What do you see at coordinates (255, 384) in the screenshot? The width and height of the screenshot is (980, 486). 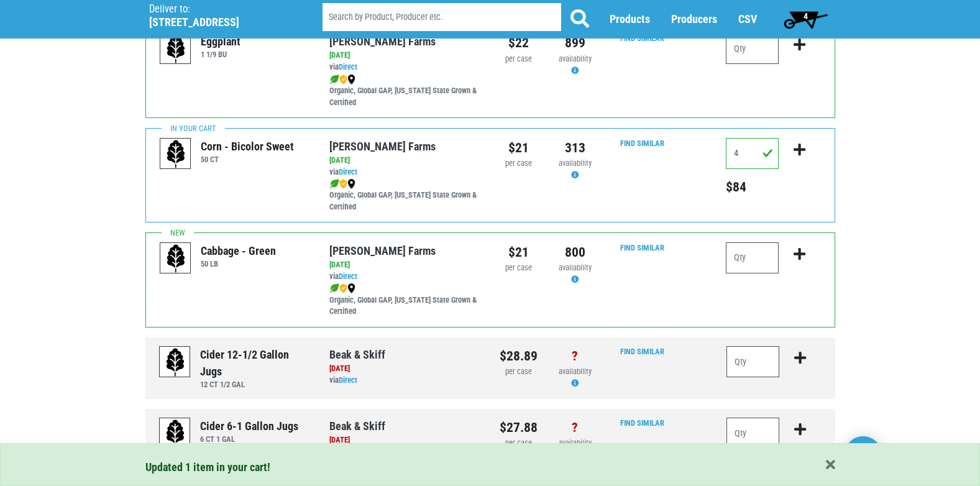 I see `h6: 12 CT 1/2 GAL` at bounding box center [255, 384].